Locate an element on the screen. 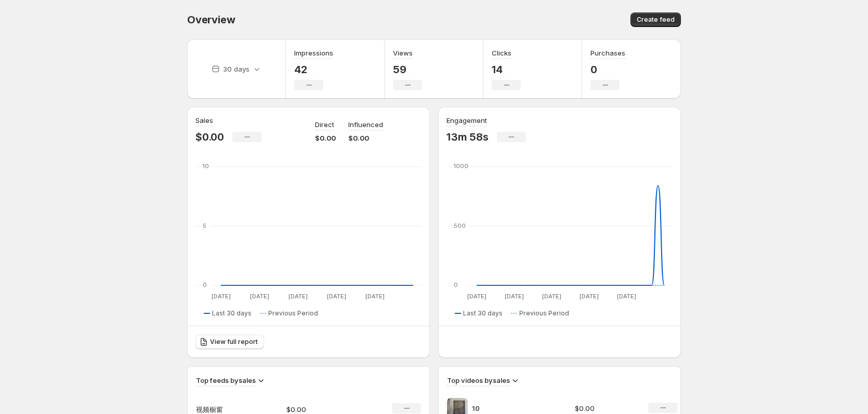  h3: Top feeds by sales is located at coordinates (225, 381).